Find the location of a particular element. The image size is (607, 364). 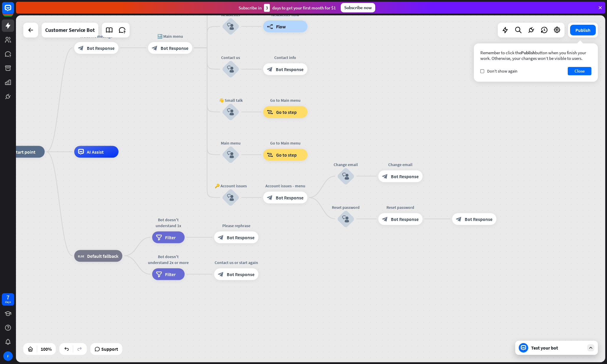

div: 7 is located at coordinates (8, 297).